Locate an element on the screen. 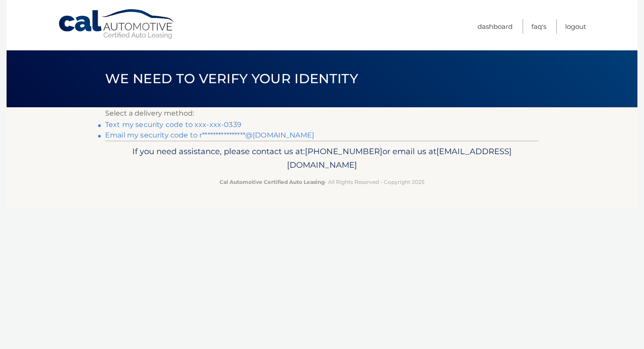 The width and height of the screenshot is (644, 349). p: If you need assistance, please contact us at: or email us at is located at coordinates (322, 158).